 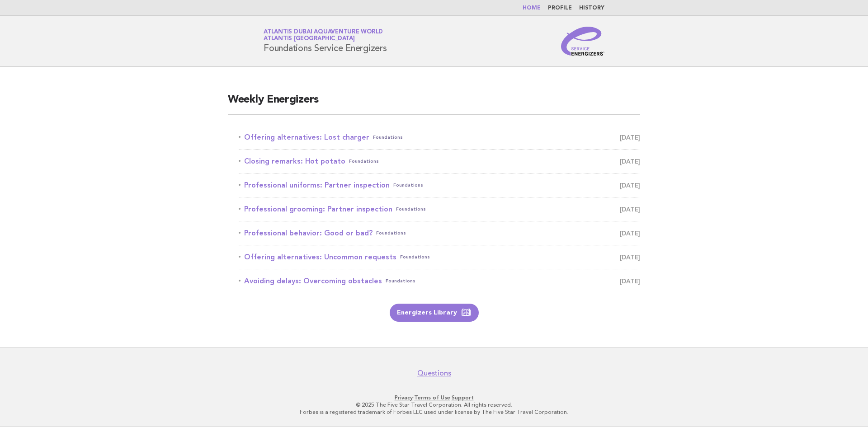 I want to click on a: Questions, so click(x=434, y=373).